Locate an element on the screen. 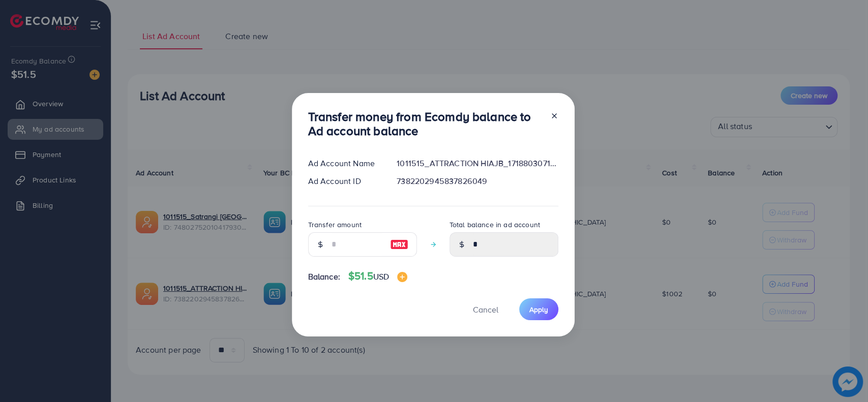 Image resolution: width=868 pixels, height=402 pixels. span: Cancel is located at coordinates (486, 310).